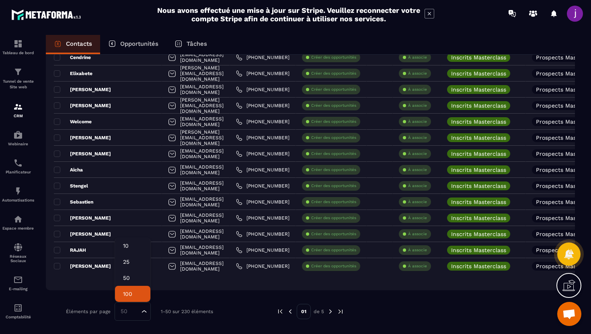  What do you see at coordinates (73, 122) in the screenshot?
I see `p: Welcome` at bounding box center [73, 122].